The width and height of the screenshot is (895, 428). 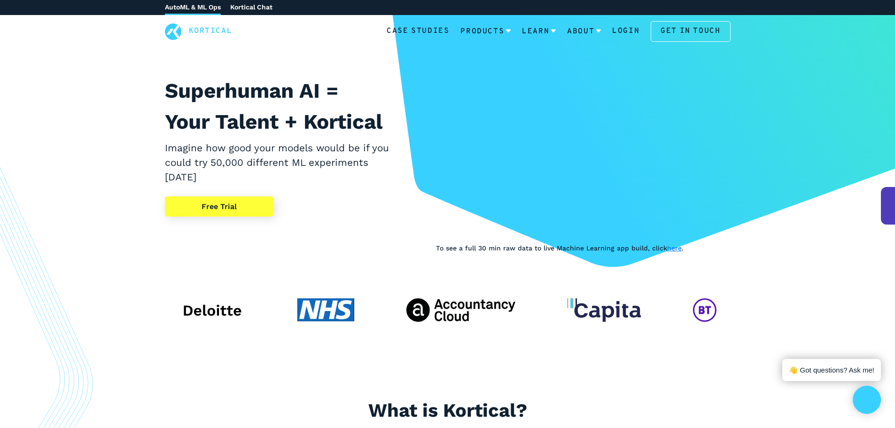 I want to click on a: Learn, so click(x=539, y=31).